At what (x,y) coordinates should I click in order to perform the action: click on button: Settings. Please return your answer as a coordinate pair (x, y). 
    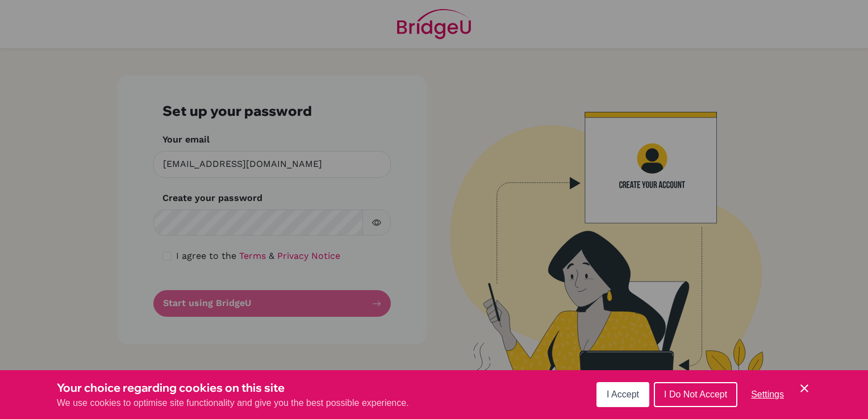
    Looking at the image, I should click on (768, 395).